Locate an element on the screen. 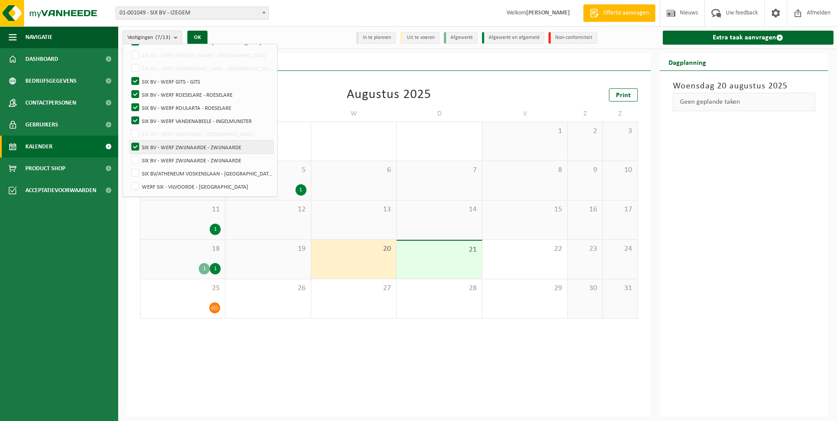 Image resolution: width=837 pixels, height=421 pixels. label: SIX BV - WERF VANDENABEELE - INGELMUNSTER is located at coordinates (201, 121).